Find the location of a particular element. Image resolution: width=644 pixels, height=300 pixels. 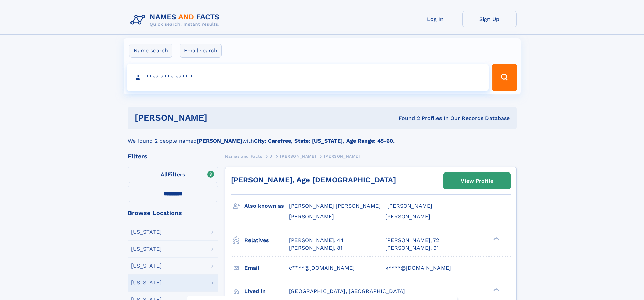

h3: Lived in is located at coordinates (267, 291).